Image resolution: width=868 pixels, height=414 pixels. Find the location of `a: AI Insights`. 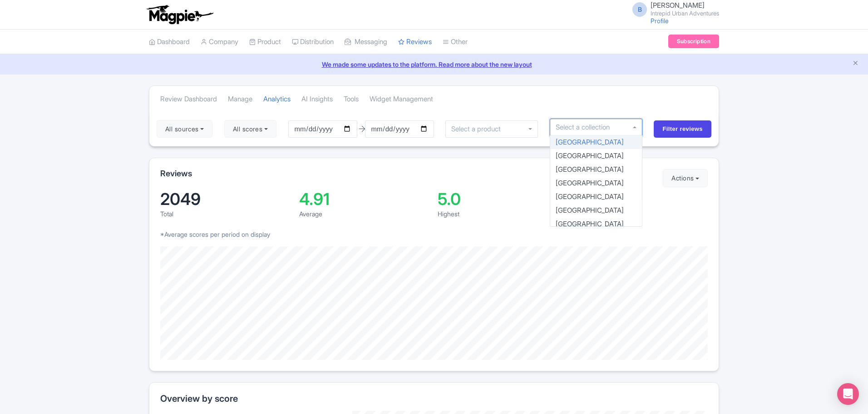

a: AI Insights is located at coordinates (317, 99).